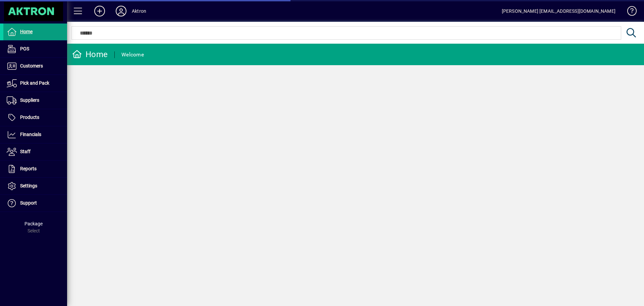  What do you see at coordinates (24, 49) in the screenshot?
I see `span: POS` at bounding box center [24, 49].